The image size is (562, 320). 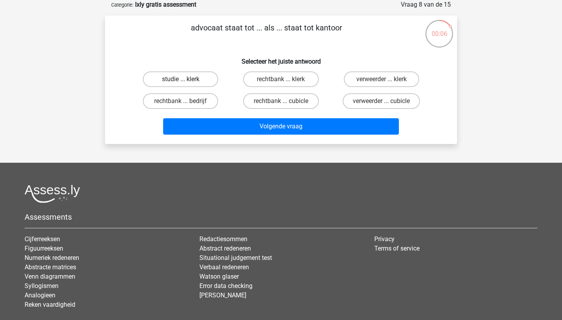 I want to click on a: Numeriek redeneren, so click(x=52, y=258).